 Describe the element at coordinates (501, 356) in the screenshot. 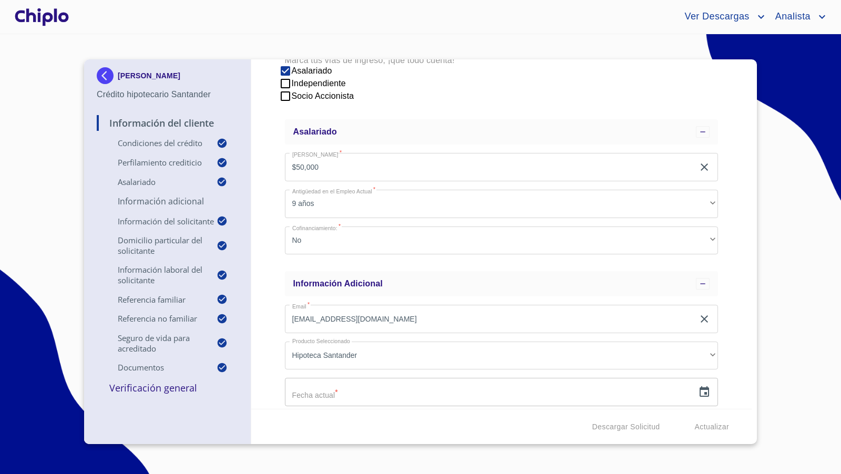

I see `div: Hipoteca Santander` at that location.